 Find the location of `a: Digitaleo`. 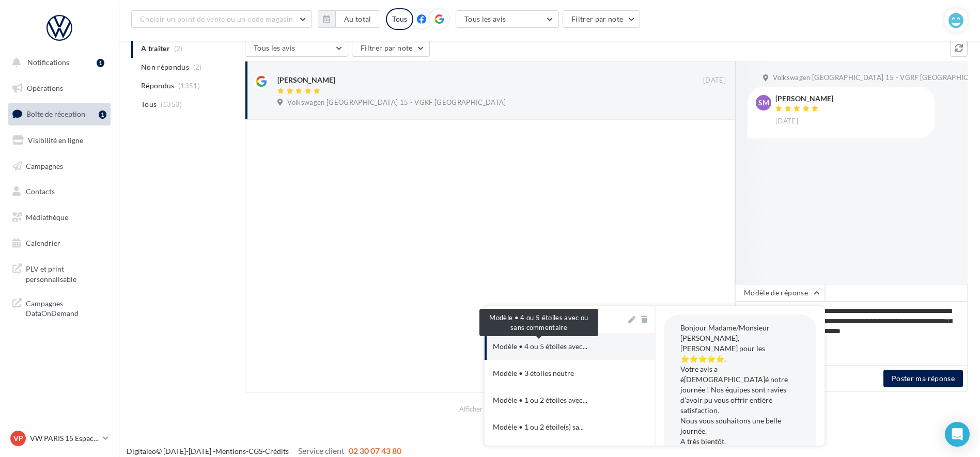

a: Digitaleo is located at coordinates (141, 451).